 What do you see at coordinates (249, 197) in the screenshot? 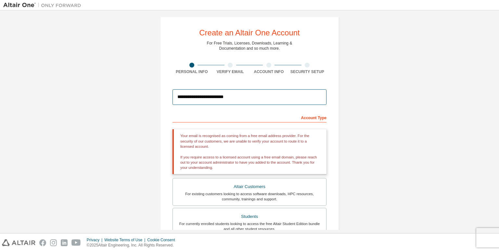
I see `div: For existing customers looking to access software downloads, HPC resources, community, trainings ...` at bounding box center [249, 197].